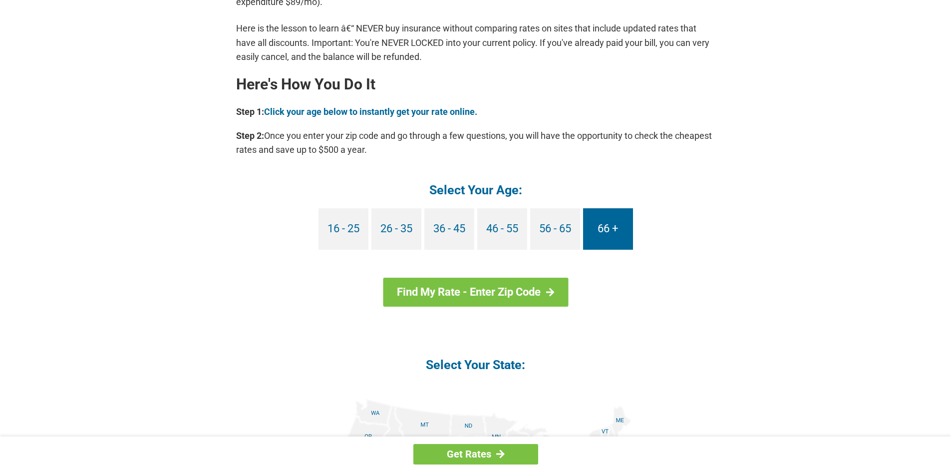 This screenshot has height=472, width=951. I want to click on a: 16 - 25, so click(343, 229).